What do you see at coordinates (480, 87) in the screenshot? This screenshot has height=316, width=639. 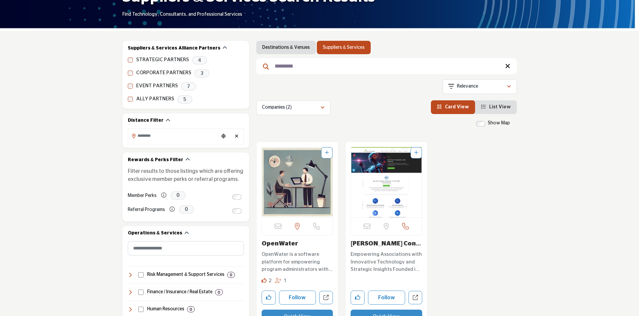 I see `button: Relevance` at bounding box center [480, 87].